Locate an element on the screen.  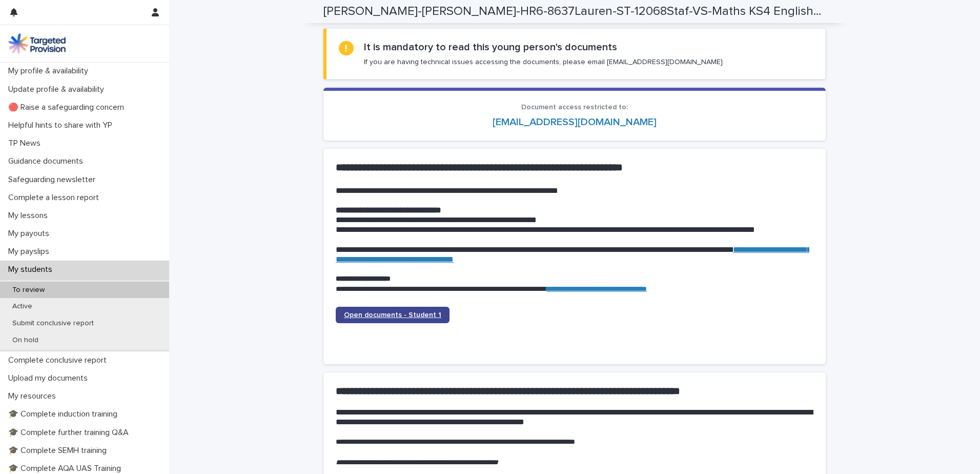
p: My resources is located at coordinates (34, 396).